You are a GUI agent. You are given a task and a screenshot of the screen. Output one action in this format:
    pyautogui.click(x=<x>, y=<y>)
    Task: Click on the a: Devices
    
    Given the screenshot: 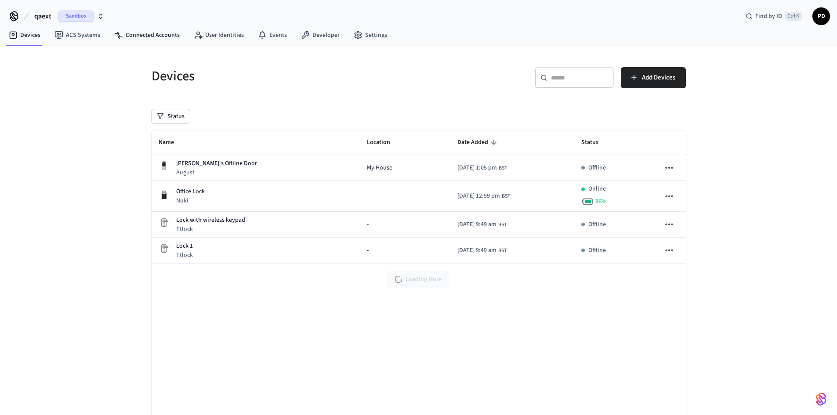 What is the action you would take?
    pyautogui.click(x=25, y=35)
    